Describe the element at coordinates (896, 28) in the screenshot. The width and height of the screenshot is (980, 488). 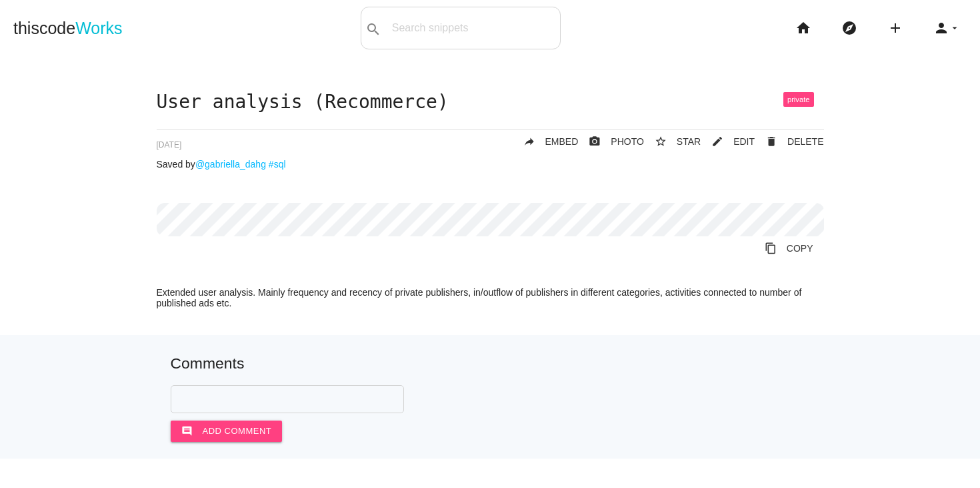
I see `i: add` at that location.